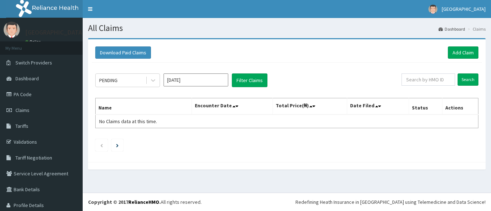 The width and height of the screenshot is (491, 211). I want to click on footer: All rights reserved., so click(287, 201).